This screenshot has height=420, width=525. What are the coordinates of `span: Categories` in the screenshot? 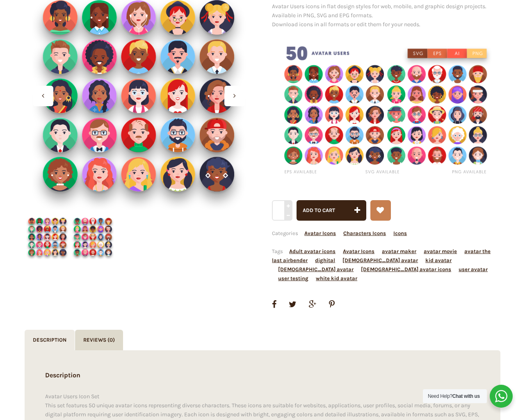 It's located at (339, 233).